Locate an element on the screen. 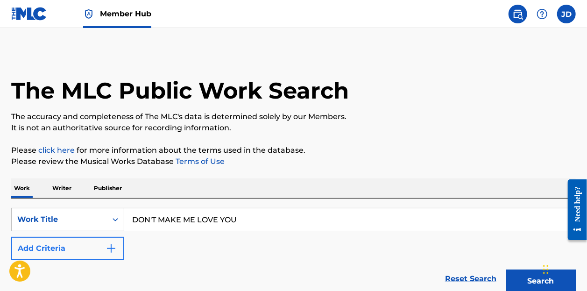  img: help is located at coordinates (542, 14).